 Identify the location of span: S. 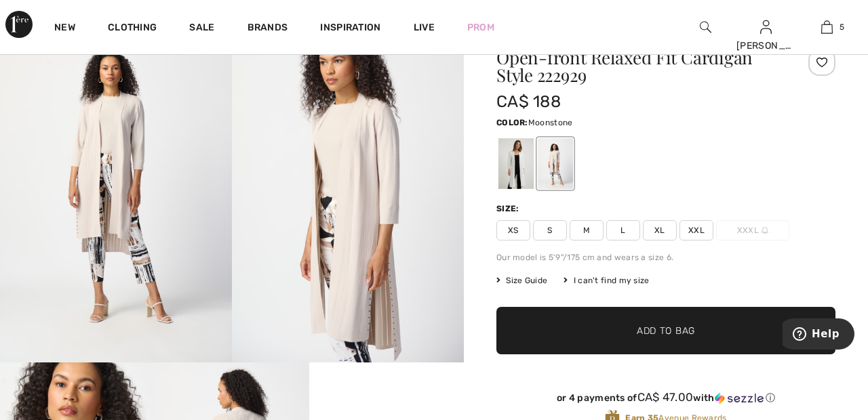
(550, 230).